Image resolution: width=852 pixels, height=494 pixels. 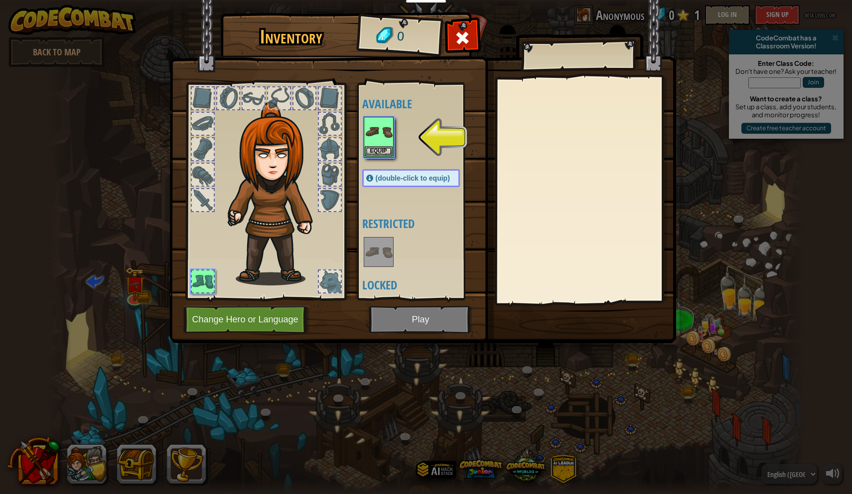 I want to click on button: Change Hero or Language, so click(x=247, y=319).